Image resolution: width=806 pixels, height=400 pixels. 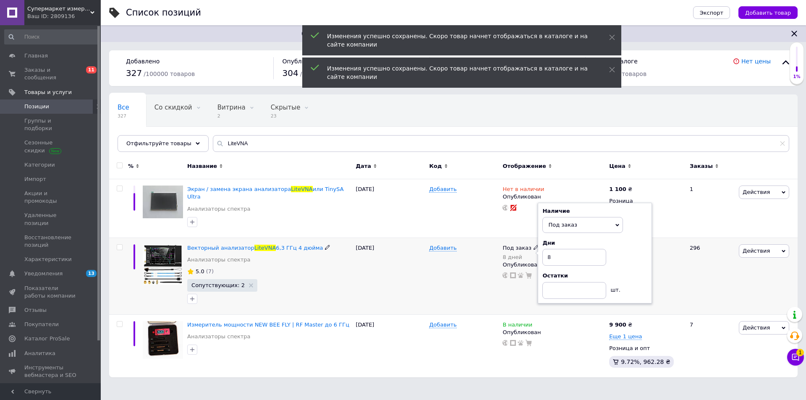 What do you see at coordinates (255, 248) in the screenshot?
I see `a: Векторный анализаторLiteVNA6,3 ГГц 4 дюйма` at bounding box center [255, 248].